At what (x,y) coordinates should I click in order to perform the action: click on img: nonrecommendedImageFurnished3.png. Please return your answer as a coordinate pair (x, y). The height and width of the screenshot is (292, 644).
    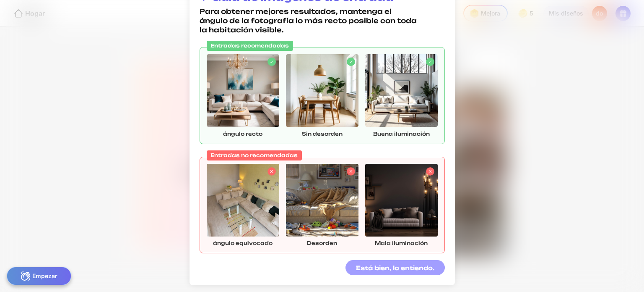
    Looking at the image, I should click on (401, 200).